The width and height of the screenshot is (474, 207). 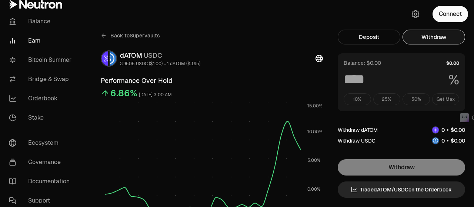 What do you see at coordinates (41, 41) in the screenshot?
I see `a: Earn` at bounding box center [41, 41].